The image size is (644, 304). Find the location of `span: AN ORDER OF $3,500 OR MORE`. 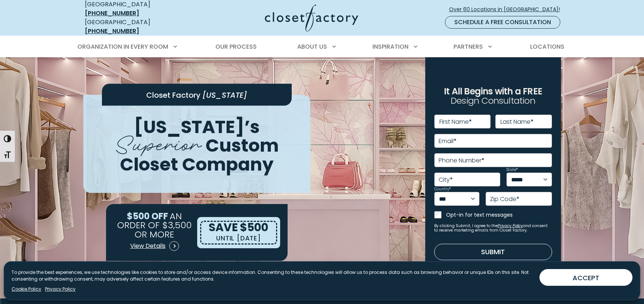

span: AN ORDER OF $3,500 OR MORE is located at coordinates (154, 225).